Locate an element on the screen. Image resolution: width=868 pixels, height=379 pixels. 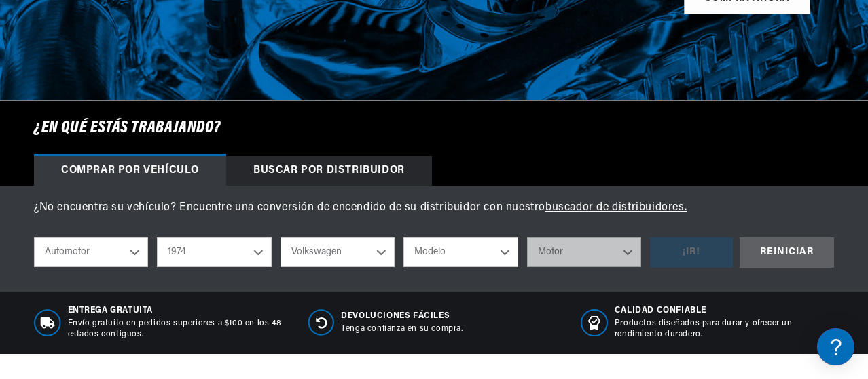
font: ¿No encuentra su vehículo? Encuentre una conversión de encendido de su distribuidor con nuestro is located at coordinates (289, 208).